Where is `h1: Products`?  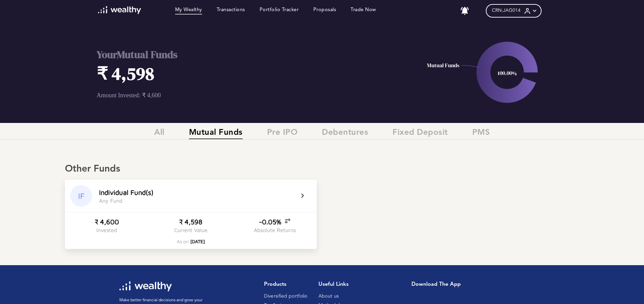 h1: Products is located at coordinates (286, 285).